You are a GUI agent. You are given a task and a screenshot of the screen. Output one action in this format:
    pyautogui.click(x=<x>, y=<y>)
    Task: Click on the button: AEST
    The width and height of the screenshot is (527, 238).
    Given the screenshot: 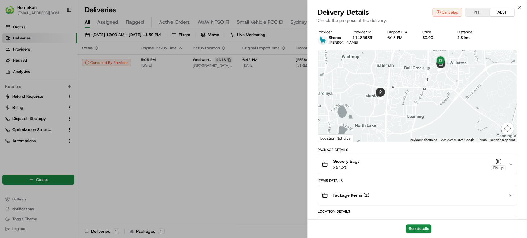 What is the action you would take?
    pyautogui.click(x=502, y=12)
    